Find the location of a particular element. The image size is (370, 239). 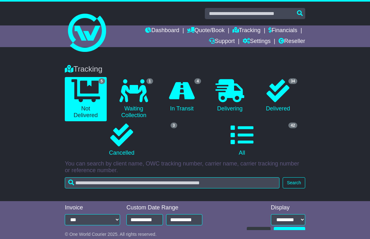

a: Support is located at coordinates (222, 42).